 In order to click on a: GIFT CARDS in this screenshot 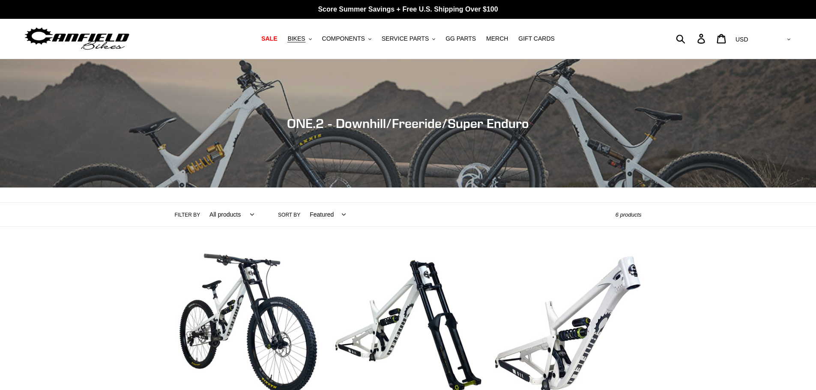, I will do `click(536, 39)`.